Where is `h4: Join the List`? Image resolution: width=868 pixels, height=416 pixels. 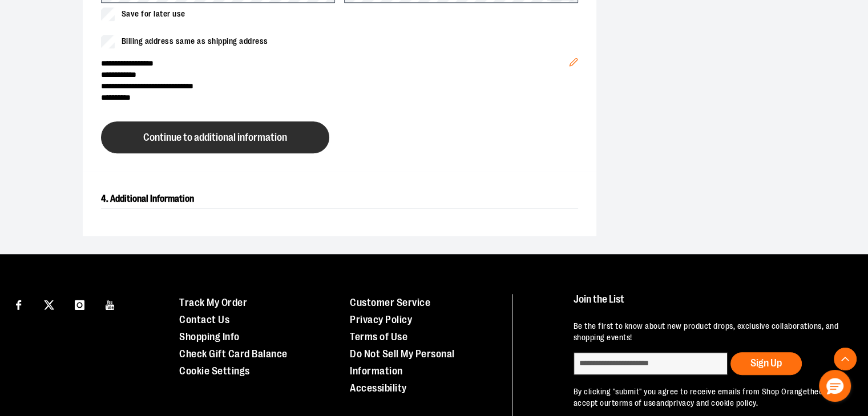
h4: Join the List is located at coordinates (709, 304).